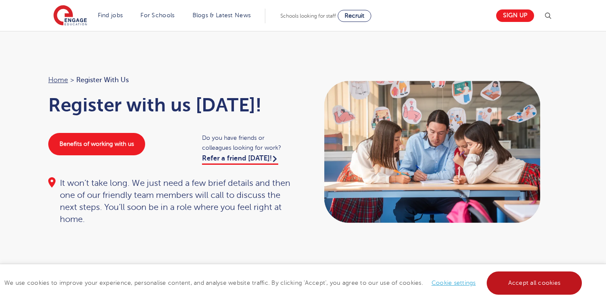  I want to click on a: Sign up, so click(515, 15).